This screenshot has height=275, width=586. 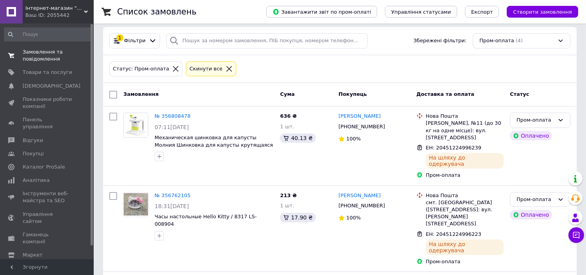 I want to click on div: Статус: Пром-оплата, so click(x=141, y=69).